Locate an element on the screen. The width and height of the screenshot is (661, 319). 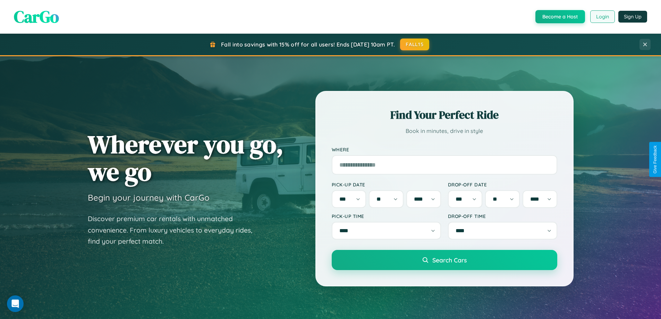
h2: Find Your Perfect Ride is located at coordinates (445, 115).